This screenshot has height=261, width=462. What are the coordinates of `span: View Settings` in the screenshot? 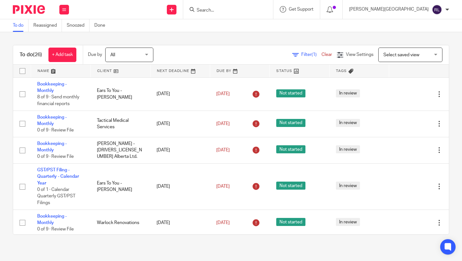 It's located at (360, 55).